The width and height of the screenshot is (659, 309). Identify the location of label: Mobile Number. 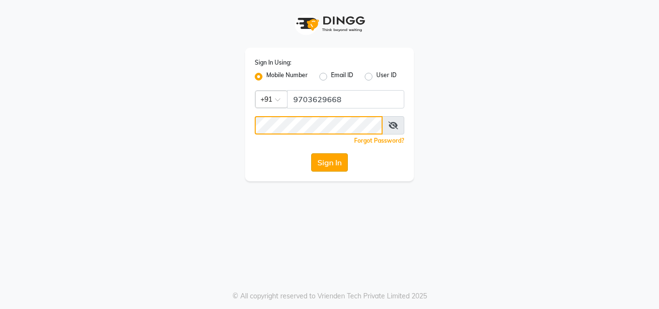
(287, 77).